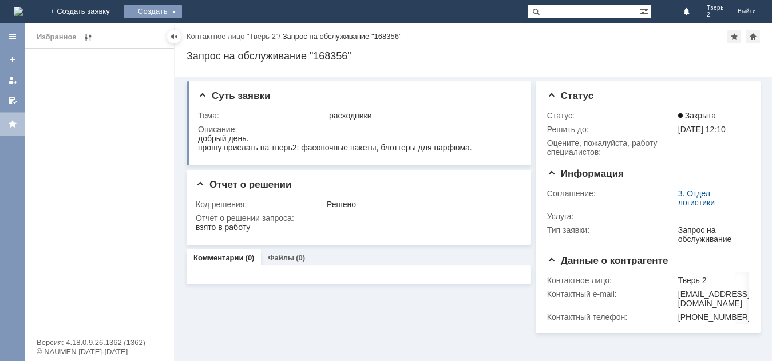 Image resolution: width=772 pixels, height=361 pixels. What do you see at coordinates (734, 37) in the screenshot?
I see `div: Добавить в избранное` at bounding box center [734, 37].